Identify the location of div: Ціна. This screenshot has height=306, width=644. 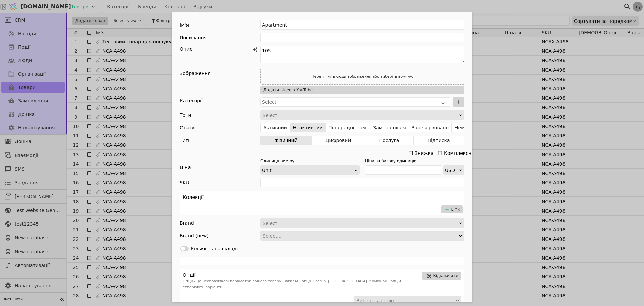
(220, 169).